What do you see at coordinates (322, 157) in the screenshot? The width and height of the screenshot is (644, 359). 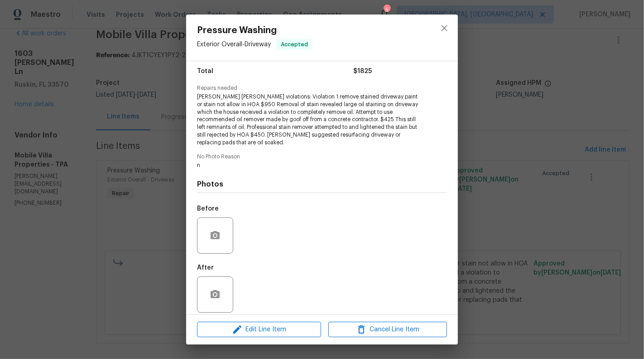 I see `span: No Photo Reason` at bounding box center [322, 157].